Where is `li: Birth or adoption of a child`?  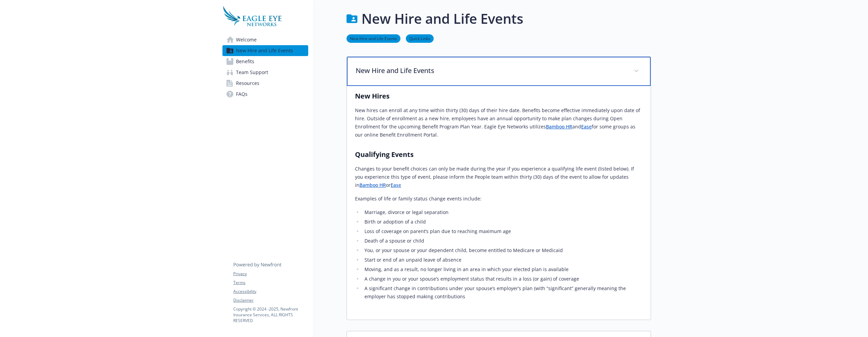 li: Birth or adoption of a child is located at coordinates (503, 222).